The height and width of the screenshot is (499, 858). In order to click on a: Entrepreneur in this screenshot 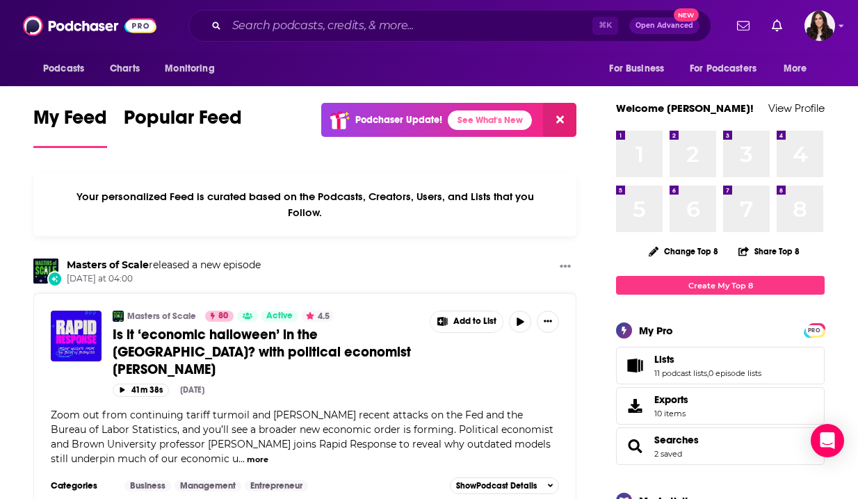, I will do `click(276, 486)`.